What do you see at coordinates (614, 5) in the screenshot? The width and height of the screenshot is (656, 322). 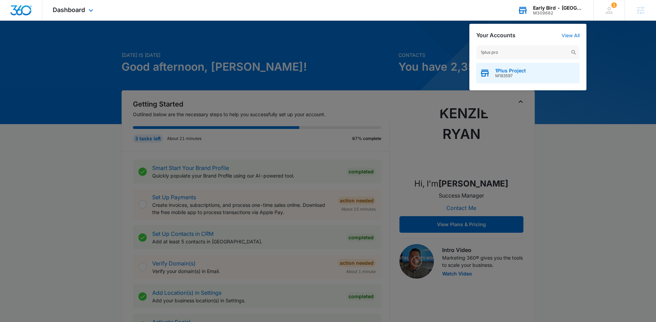 I see `div: notifications count` at bounding box center [614, 5].